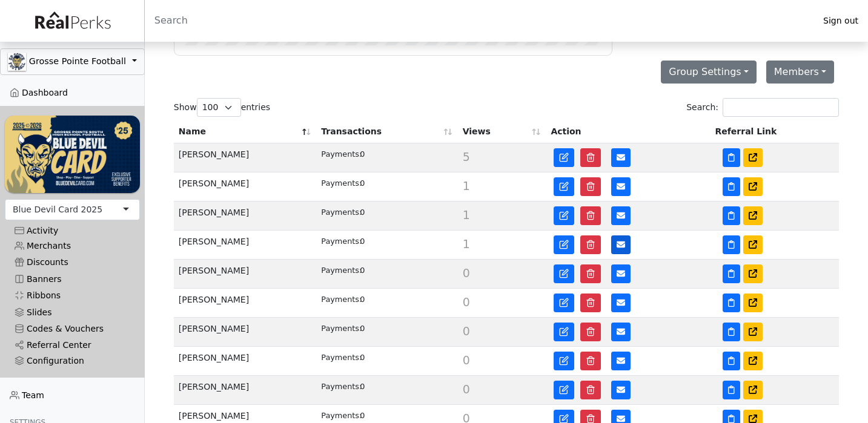 Image resolution: width=868 pixels, height=423 pixels. Describe the element at coordinates (72, 21) in the screenshot. I see `img: real_perks_logo-01.svg` at that location.